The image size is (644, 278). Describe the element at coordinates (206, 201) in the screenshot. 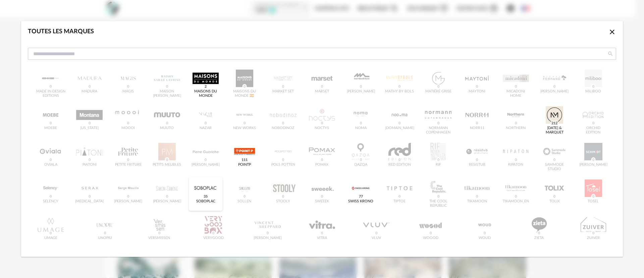

I see `div: Soboplac` at that location.